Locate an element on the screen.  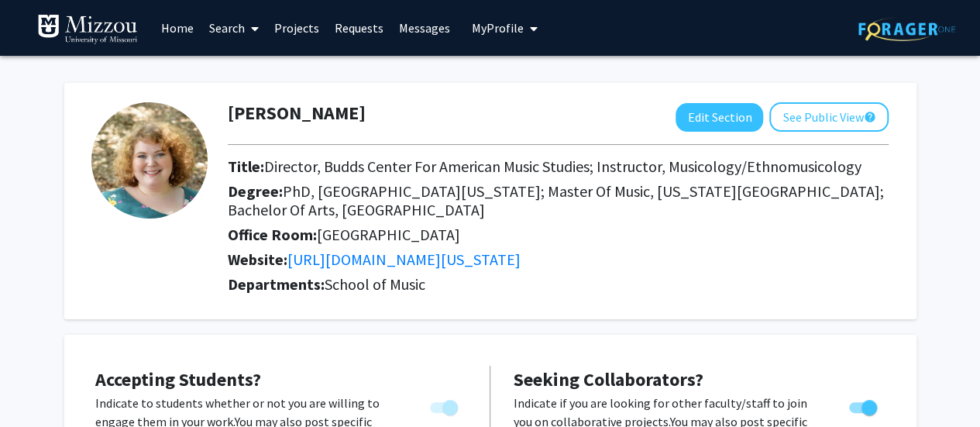
img: Profile Picture is located at coordinates (149, 160).